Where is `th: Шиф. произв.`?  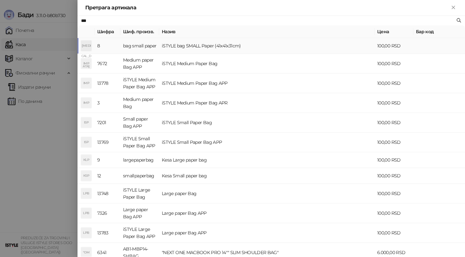
th: Шиф. произв. is located at coordinates (140, 32).